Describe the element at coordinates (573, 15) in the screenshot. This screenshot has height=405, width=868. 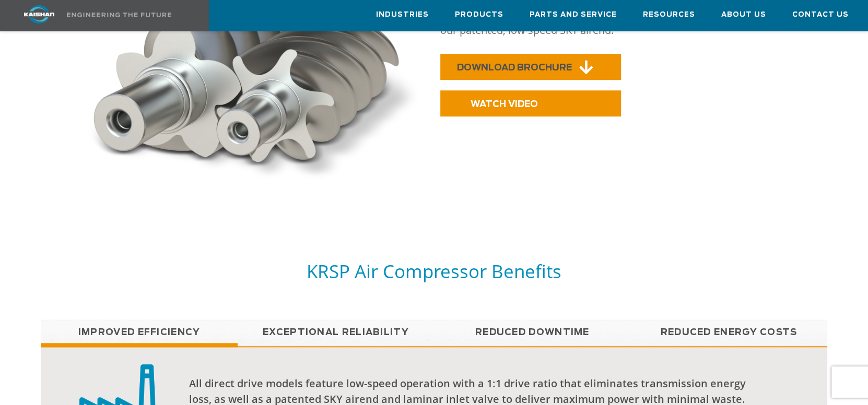
I see `span: Parts and Service` at that location.